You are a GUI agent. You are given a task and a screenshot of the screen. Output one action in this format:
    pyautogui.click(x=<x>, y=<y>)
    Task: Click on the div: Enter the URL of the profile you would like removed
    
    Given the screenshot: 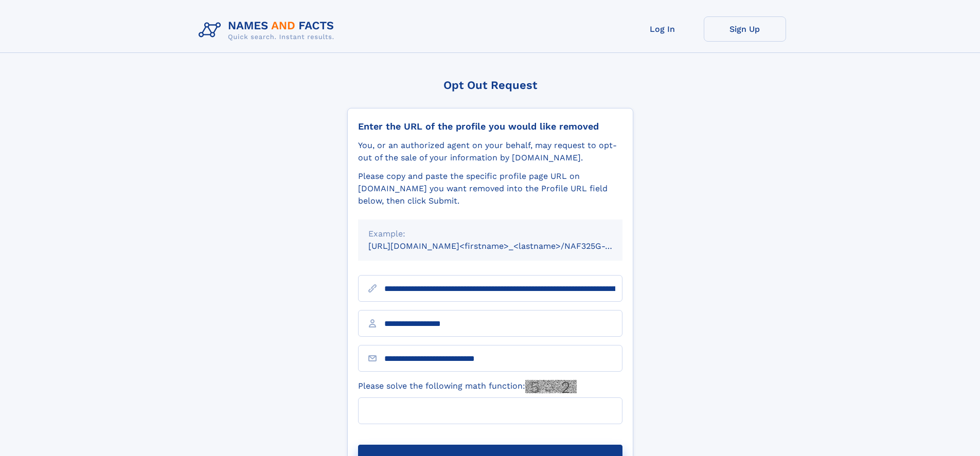 What is the action you would take?
    pyautogui.click(x=490, y=126)
    